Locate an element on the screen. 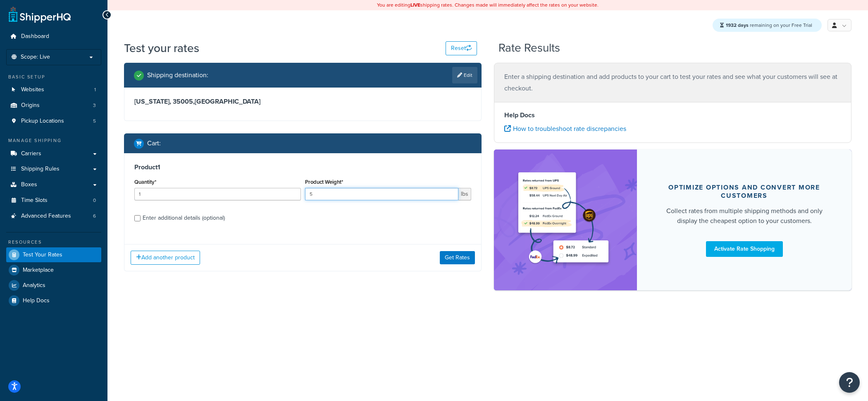 The width and height of the screenshot is (868, 401). span: Shipping Rules is located at coordinates (40, 169).